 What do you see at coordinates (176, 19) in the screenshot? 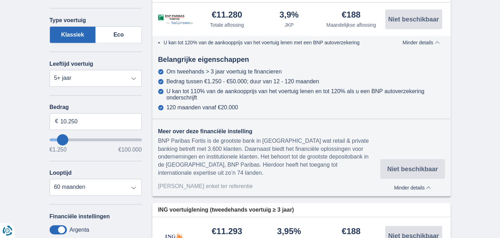
I see `img: product.pl.alt BNP Paribas Fortis` at bounding box center [176, 19].